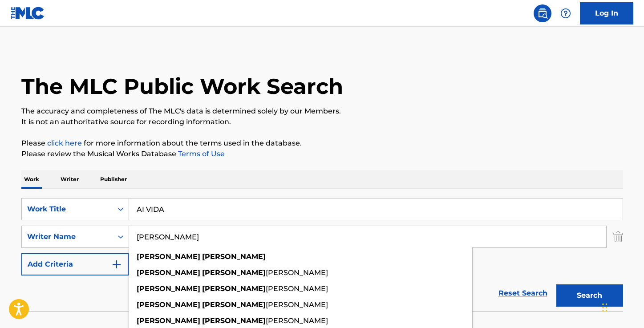  I want to click on a: Reset Search, so click(523, 293).